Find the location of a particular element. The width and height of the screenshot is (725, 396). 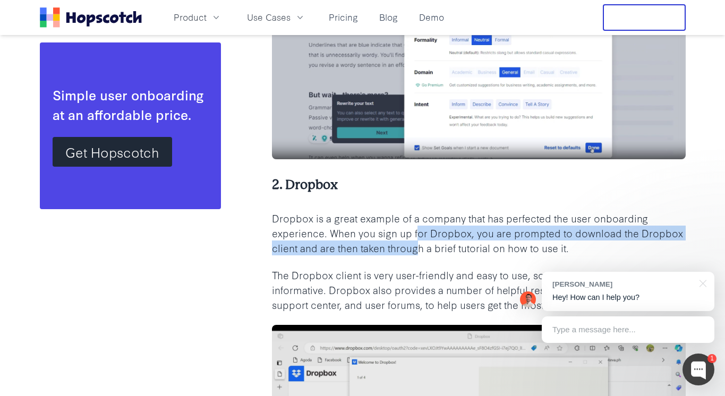

p: Dropbox is a great example of a company that has perfected the user onboarding experience. When y... is located at coordinates (479, 233).